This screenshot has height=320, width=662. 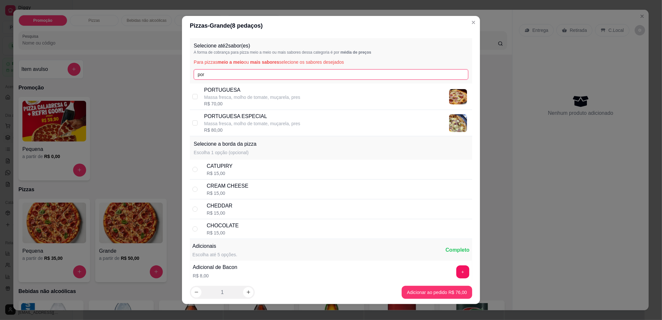 I want to click on button: add, so click(x=463, y=272).